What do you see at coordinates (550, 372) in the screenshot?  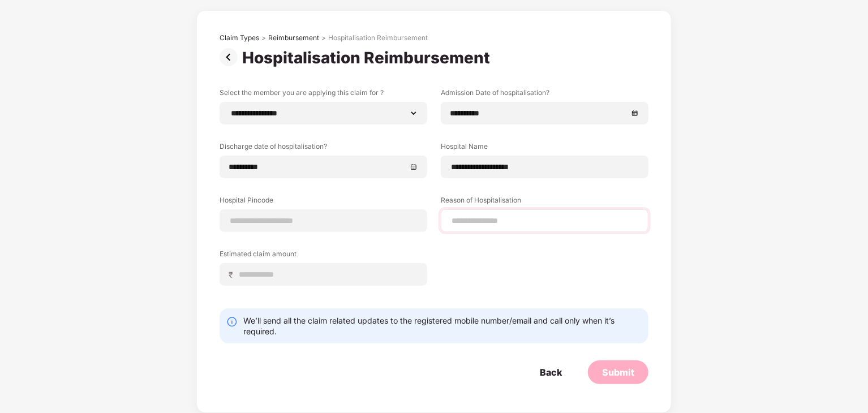 I see `div: Back` at bounding box center [550, 372].